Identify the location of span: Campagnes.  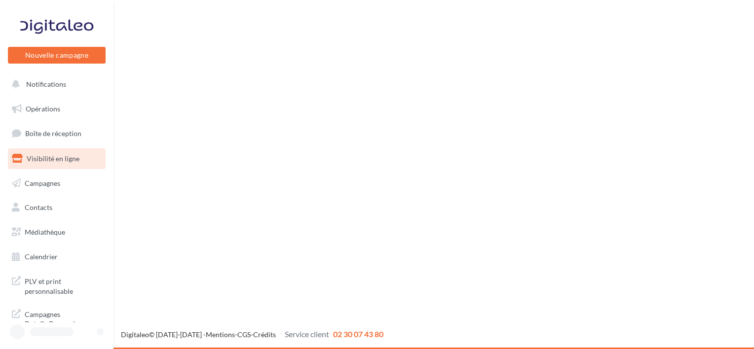
(42, 182).